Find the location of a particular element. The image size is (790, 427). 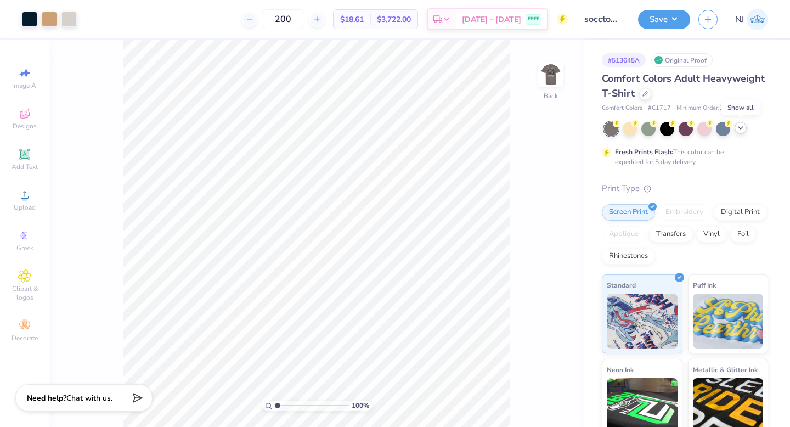

div: Print Type is located at coordinates (685, 188).